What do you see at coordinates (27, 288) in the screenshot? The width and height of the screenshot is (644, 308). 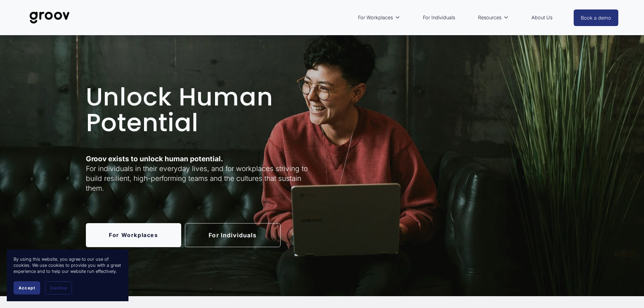 I see `span: Accept` at bounding box center [27, 288].